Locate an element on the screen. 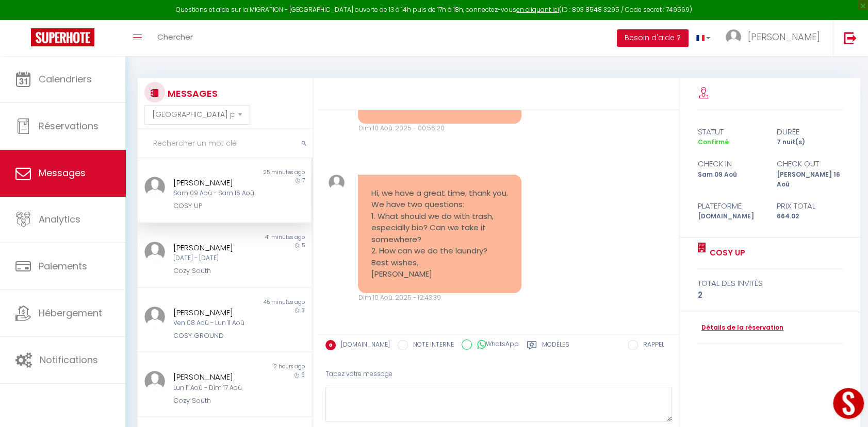 Image resolution: width=868 pixels, height=427 pixels. div: Sam 09 Aoû is located at coordinates (731, 180).